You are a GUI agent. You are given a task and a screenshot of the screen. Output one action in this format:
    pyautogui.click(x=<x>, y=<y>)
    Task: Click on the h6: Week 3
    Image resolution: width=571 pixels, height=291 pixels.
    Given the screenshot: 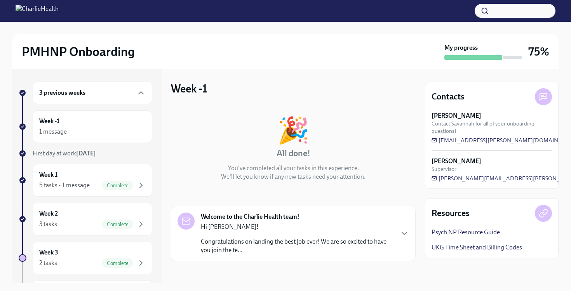 What is the action you would take?
    pyautogui.click(x=49, y=252)
    